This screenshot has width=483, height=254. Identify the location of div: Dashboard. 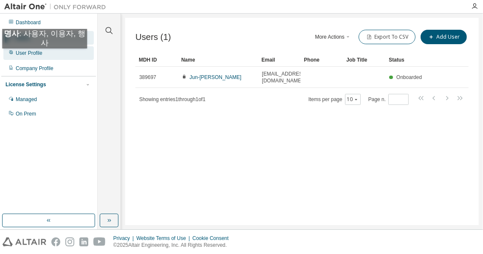
(28, 23).